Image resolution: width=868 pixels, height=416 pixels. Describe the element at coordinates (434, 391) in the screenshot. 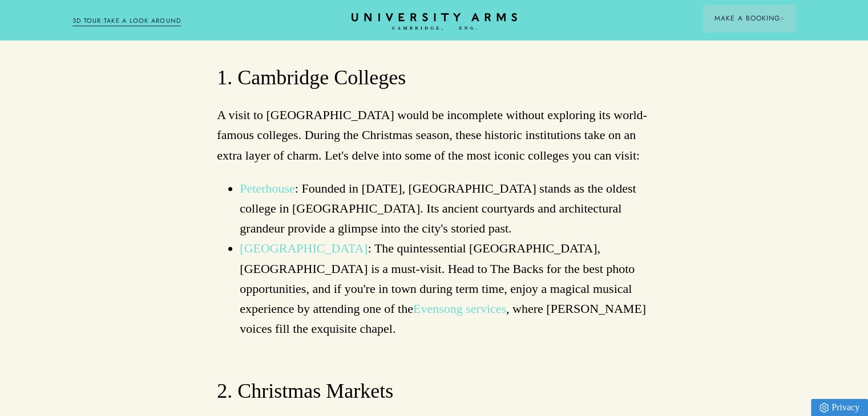

I see `h3: 2. Christmas Markets` at that location.